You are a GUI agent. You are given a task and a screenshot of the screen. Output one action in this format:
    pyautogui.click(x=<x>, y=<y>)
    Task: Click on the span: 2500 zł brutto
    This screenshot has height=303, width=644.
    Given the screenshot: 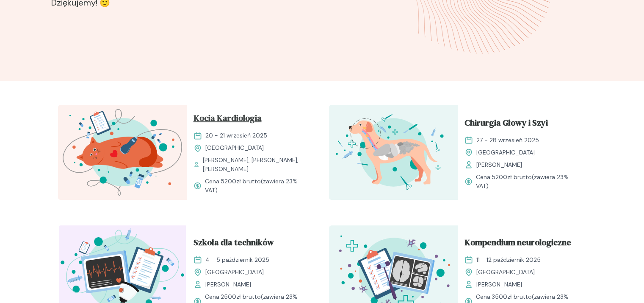 What is the action you would take?
    pyautogui.click(x=240, y=296)
    